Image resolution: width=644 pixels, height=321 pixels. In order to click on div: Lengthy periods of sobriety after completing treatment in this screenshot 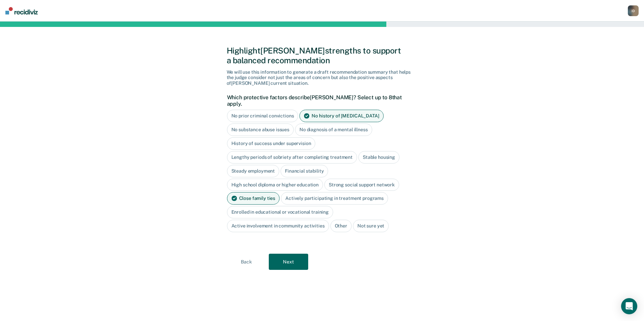, I will do `click(292, 157)`.